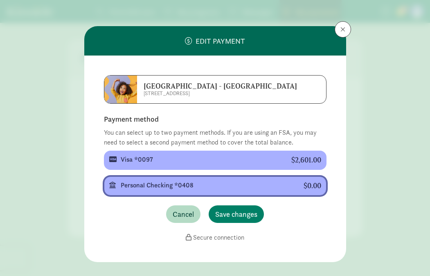 The image size is (430, 276). What do you see at coordinates (236, 214) in the screenshot?
I see `span: Save changes` at bounding box center [236, 214].